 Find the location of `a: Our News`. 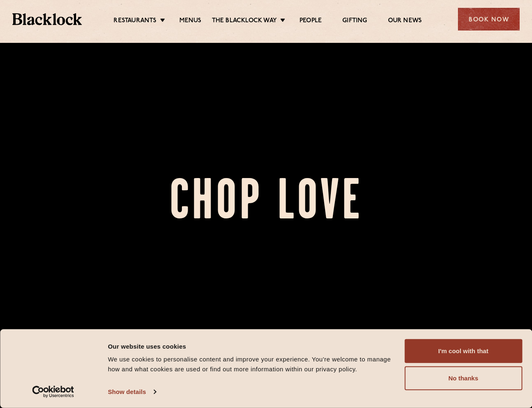

a: Our News is located at coordinates (405, 21).